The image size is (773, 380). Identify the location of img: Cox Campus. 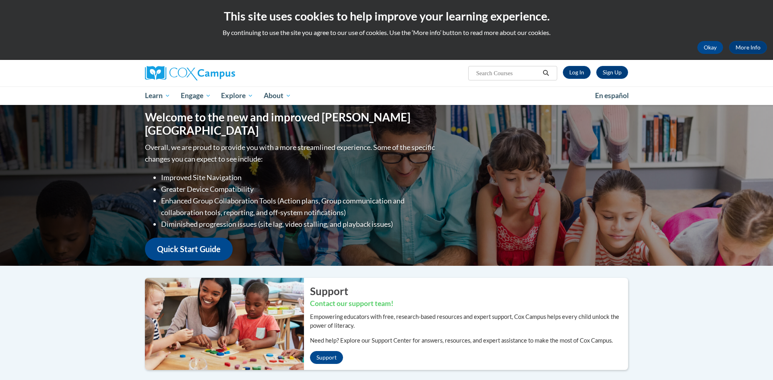
(190, 73).